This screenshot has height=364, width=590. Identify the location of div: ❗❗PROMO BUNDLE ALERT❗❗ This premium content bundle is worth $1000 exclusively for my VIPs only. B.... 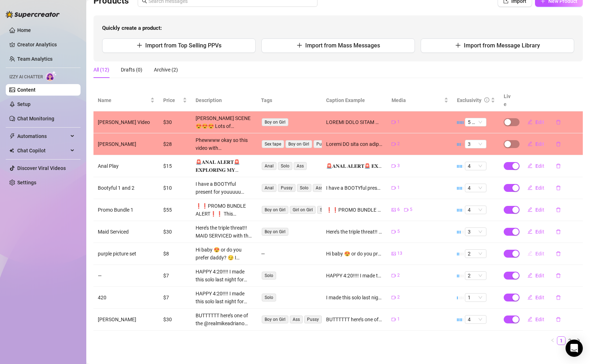
(354, 210).